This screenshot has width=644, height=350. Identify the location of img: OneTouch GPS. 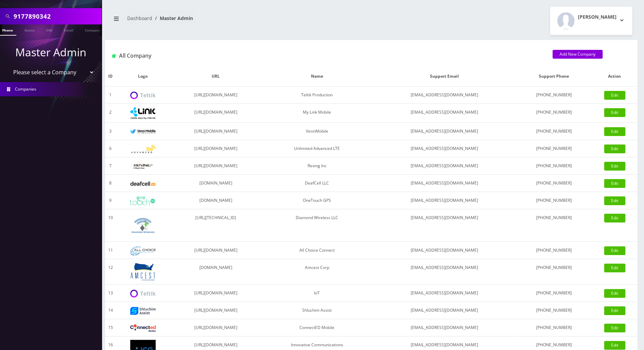
(143, 201).